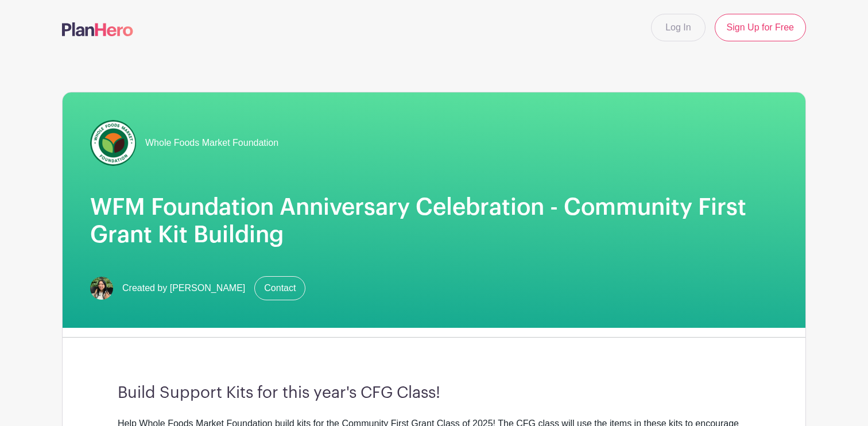  Describe the element at coordinates (101, 288) in the screenshot. I see `img: mireya.jpg` at that location.